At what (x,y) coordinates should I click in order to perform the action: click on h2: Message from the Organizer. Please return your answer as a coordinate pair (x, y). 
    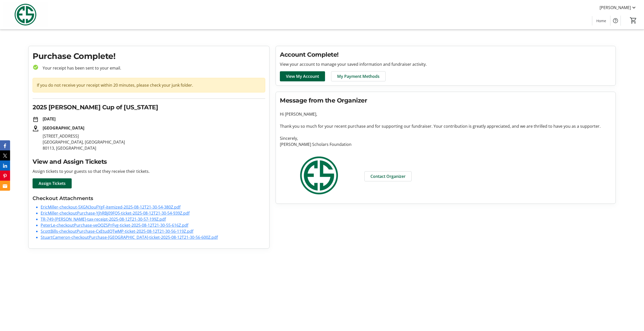
    Looking at the image, I should click on (446, 101).